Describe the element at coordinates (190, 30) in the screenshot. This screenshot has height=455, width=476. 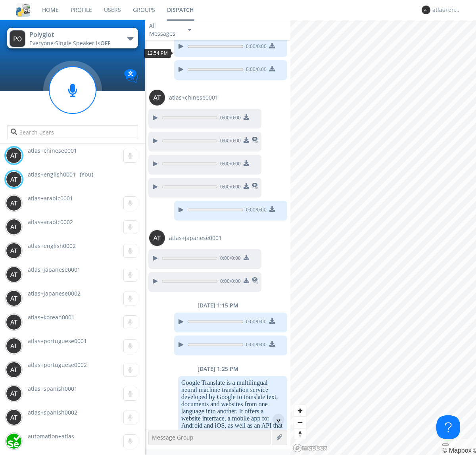
I see `img: caret-down-sm.svg` at that location.